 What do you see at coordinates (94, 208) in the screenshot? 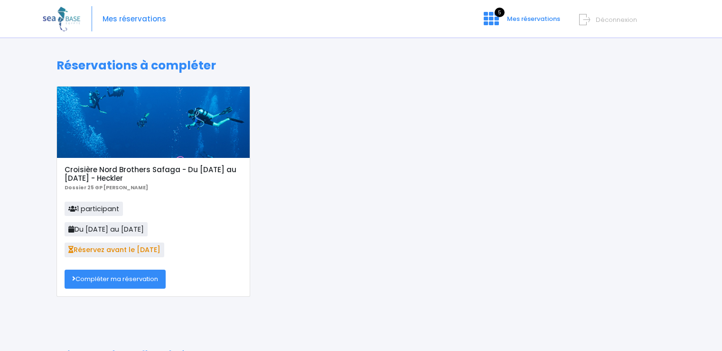
I see `span: 1 participant` at bounding box center [94, 208].